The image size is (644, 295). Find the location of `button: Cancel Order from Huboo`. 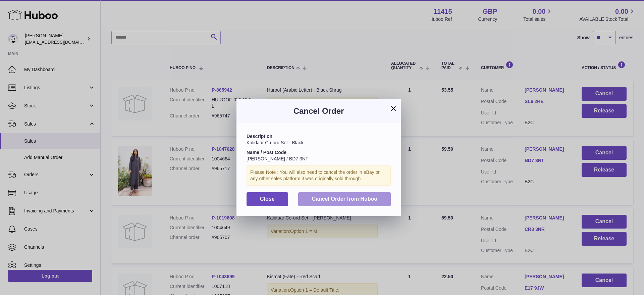

button: Cancel Order from Huboo is located at coordinates (344, 199).